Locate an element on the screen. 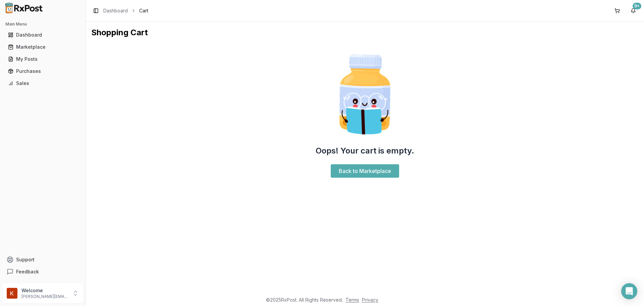  span: Cart is located at coordinates (143, 11).